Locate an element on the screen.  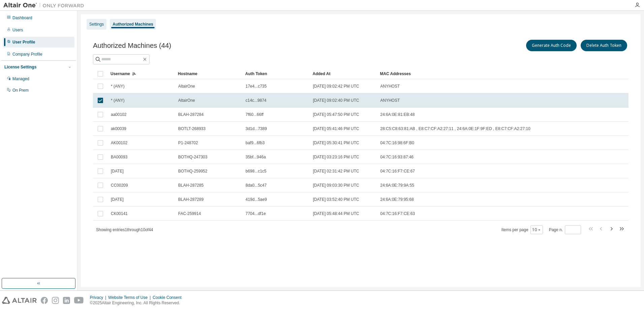
div: Hostname is located at coordinates (209, 74).